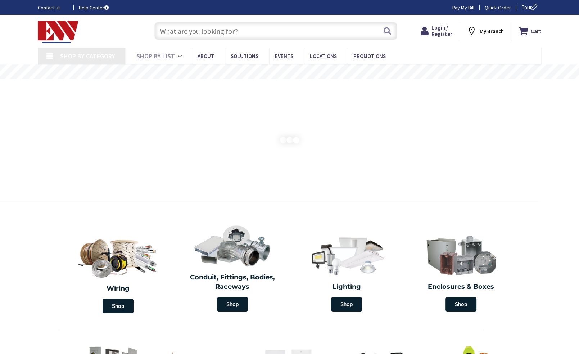  Describe the element at coordinates (347, 272) in the screenshot. I see `a: Lighting Shop` at that location.